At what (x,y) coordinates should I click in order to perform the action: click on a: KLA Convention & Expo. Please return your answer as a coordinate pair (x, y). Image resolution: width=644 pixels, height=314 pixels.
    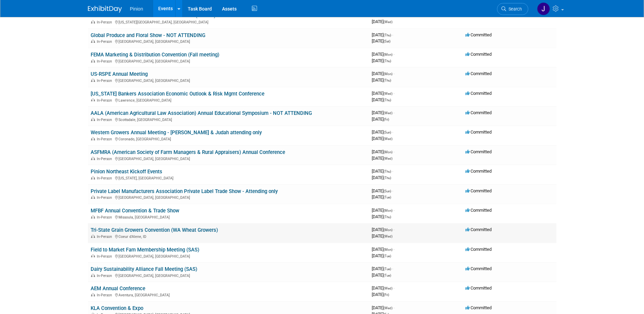
    Looking at the image, I should click on (117, 308).